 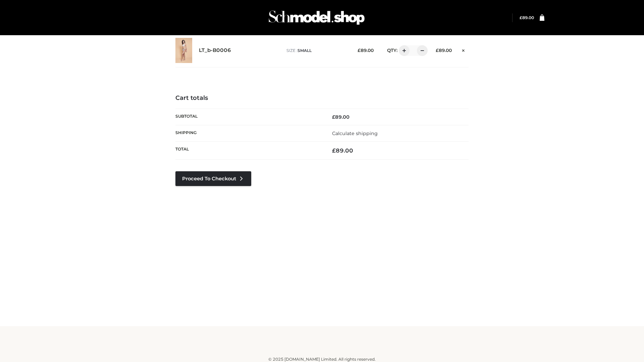 I want to click on th: Shipping, so click(x=249, y=133).